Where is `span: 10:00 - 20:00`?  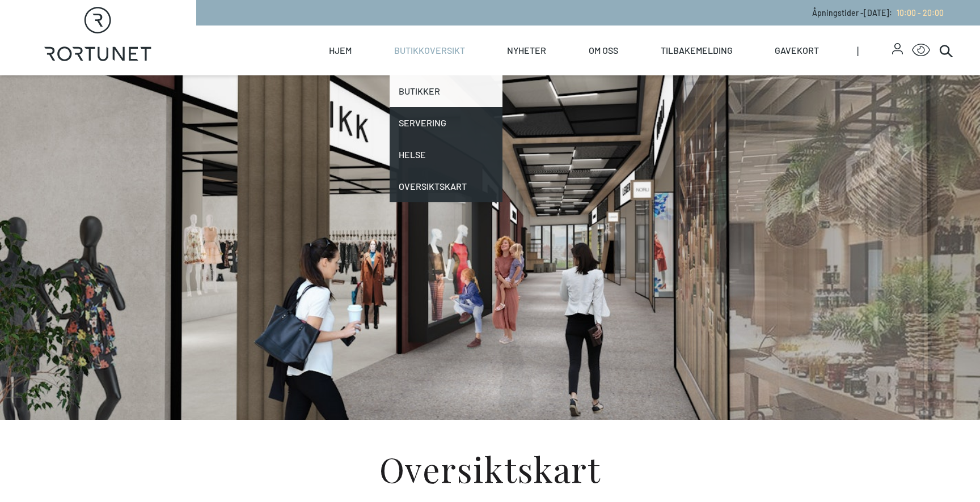
span: 10:00 - 20:00 is located at coordinates (920, 12).